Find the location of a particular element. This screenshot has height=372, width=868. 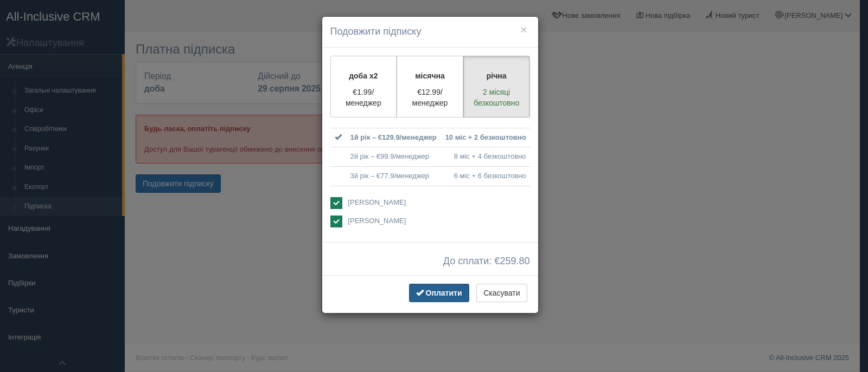

td: 6 міс + 6 безкоштовно is located at coordinates (485, 176).